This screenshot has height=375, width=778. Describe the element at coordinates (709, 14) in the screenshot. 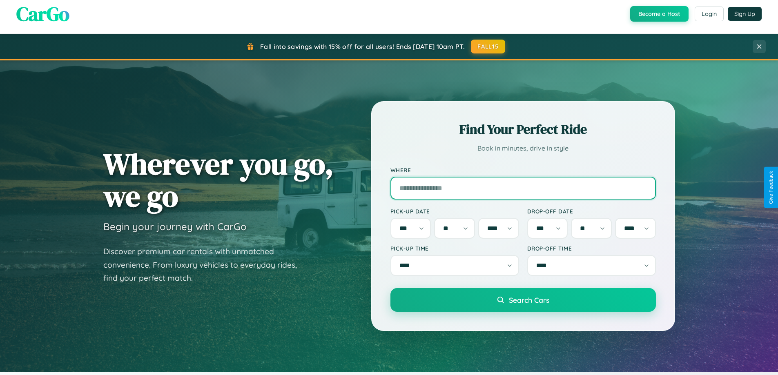

I see `button: Login` at that location.